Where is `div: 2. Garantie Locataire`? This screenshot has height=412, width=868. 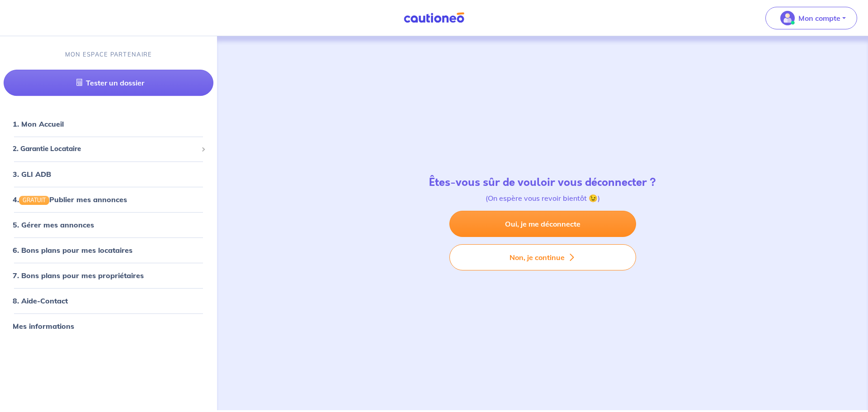 div: 2. Garantie Locataire is located at coordinates (108, 149).